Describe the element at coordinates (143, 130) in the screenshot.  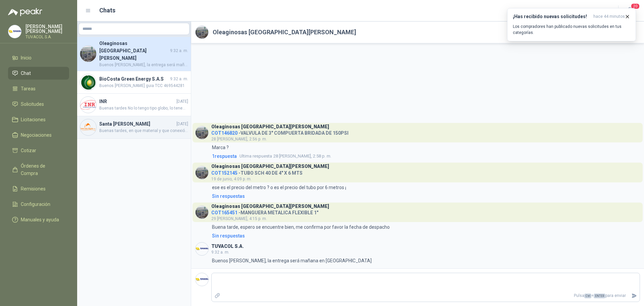
I see `span: Buenas tardes, en que material y que conexión?` at that location.